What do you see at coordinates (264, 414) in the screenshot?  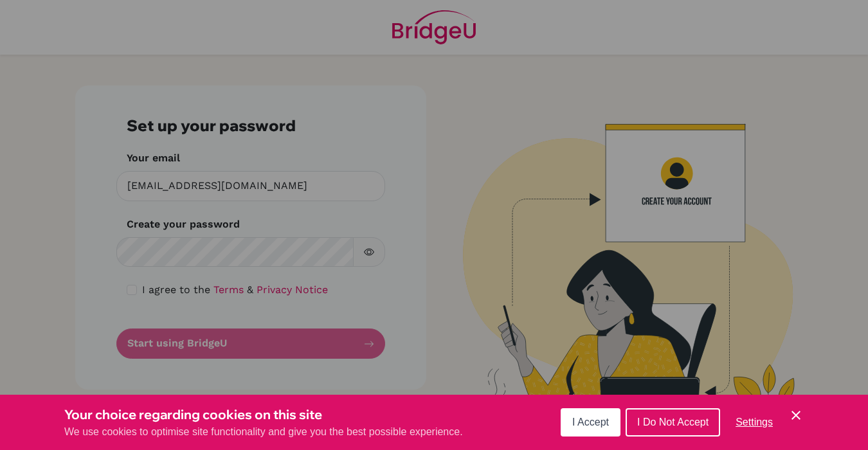 I see `h3: Your choice regarding cookies on this site` at bounding box center [264, 414].